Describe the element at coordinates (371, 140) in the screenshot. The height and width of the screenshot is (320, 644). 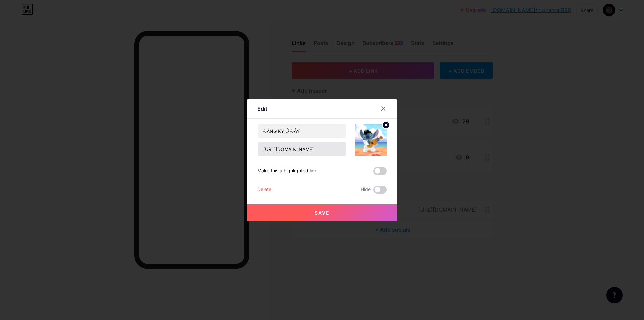
I see `img: link_thumbnail` at that location.